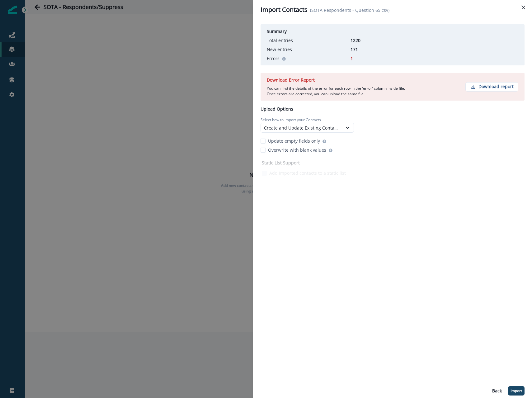 This screenshot has height=398, width=532. What do you see at coordinates (307, 120) in the screenshot?
I see `p: Select how to import your Contacts` at bounding box center [307, 120].